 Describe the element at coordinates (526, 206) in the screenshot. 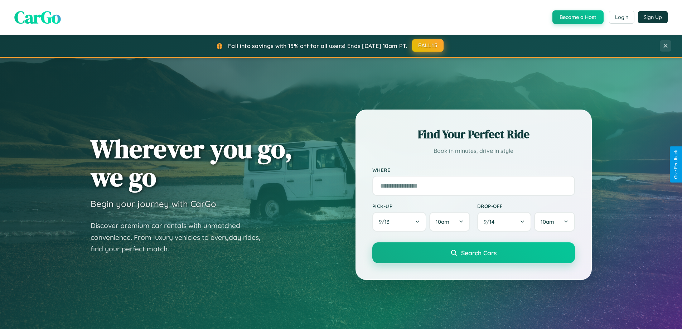

I see `label: Drop-off` at that location.